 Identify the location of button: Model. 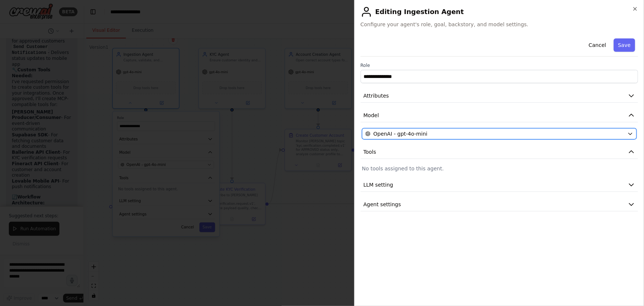
(500, 115).